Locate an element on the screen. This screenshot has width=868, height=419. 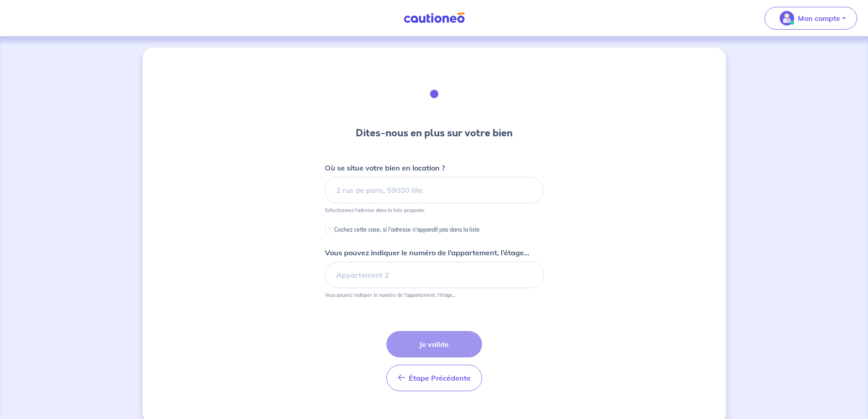
p: Où se situe votre bien en location ? is located at coordinates (385, 168).